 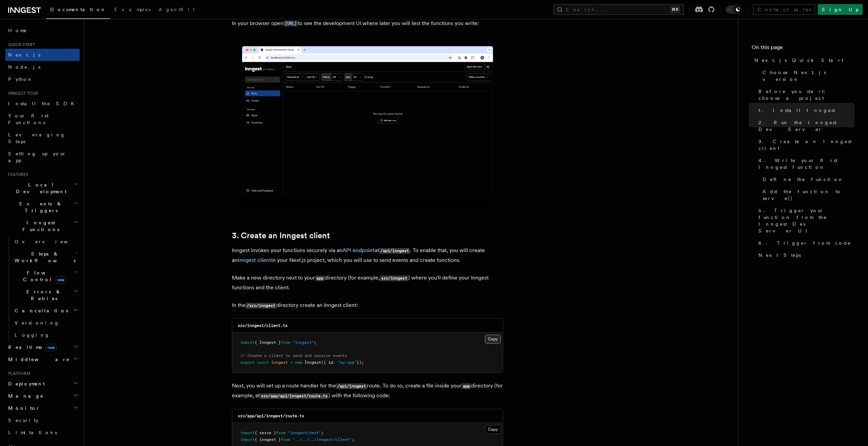 What do you see at coordinates (840, 9) in the screenshot?
I see `a: Sign Up` at bounding box center [840, 9].